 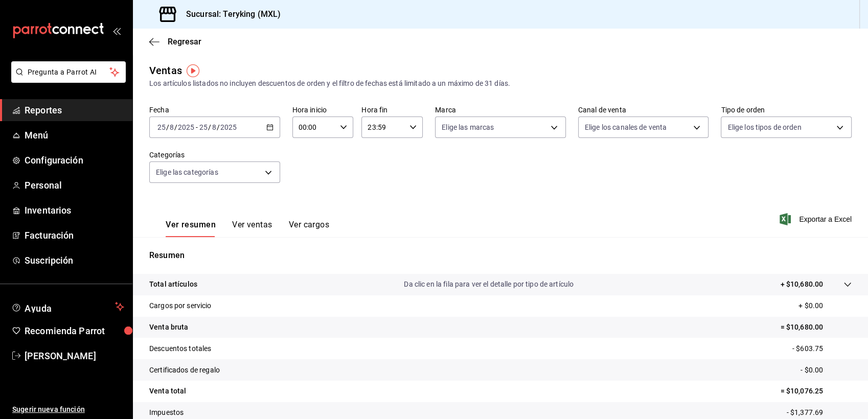 What do you see at coordinates (626, 127) in the screenshot?
I see `span: Elige los canales de venta` at bounding box center [626, 127].